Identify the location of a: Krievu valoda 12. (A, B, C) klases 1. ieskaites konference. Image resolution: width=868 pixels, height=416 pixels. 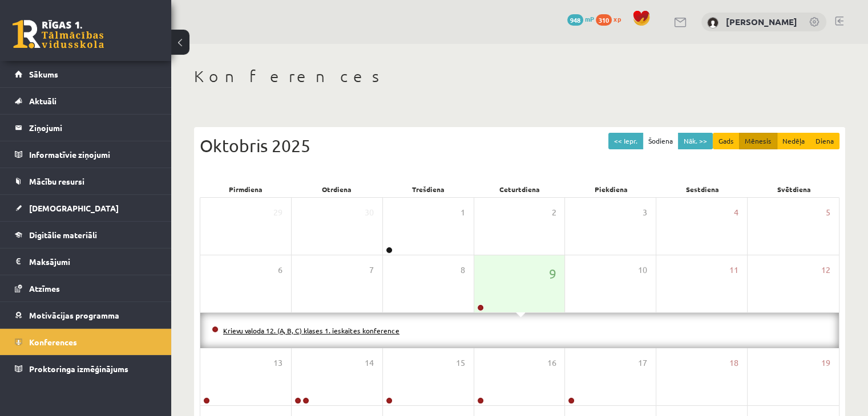
(311, 331).